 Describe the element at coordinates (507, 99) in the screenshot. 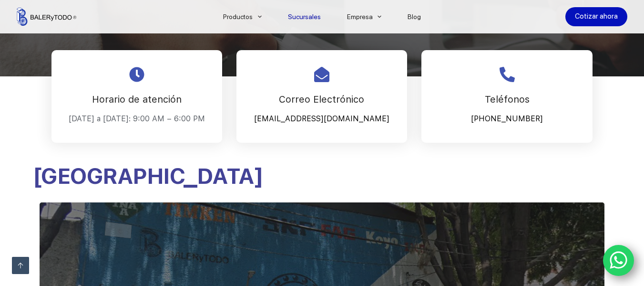

I see `span: Teléfonos` at that location.